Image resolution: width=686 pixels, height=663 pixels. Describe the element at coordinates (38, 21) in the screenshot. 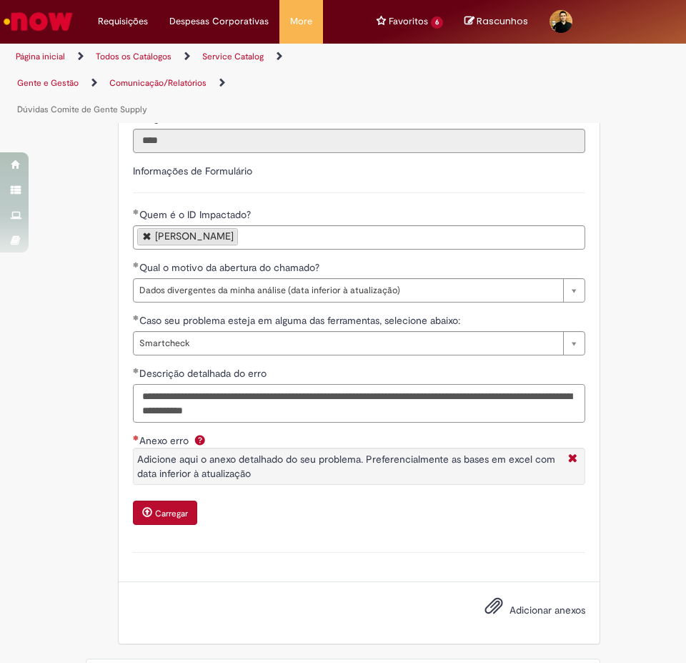

I see `img: ServiceNow` at that location.